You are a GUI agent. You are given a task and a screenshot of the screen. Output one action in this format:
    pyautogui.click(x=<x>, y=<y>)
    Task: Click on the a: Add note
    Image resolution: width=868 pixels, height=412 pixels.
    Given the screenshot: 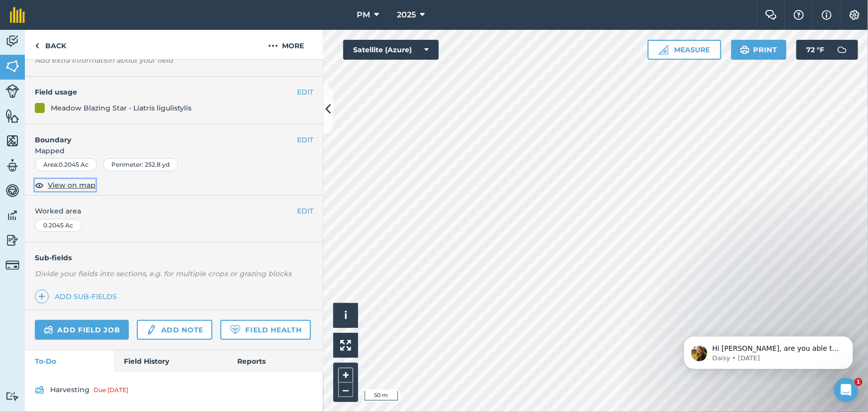 What is the action you would take?
    pyautogui.click(x=175, y=330)
    